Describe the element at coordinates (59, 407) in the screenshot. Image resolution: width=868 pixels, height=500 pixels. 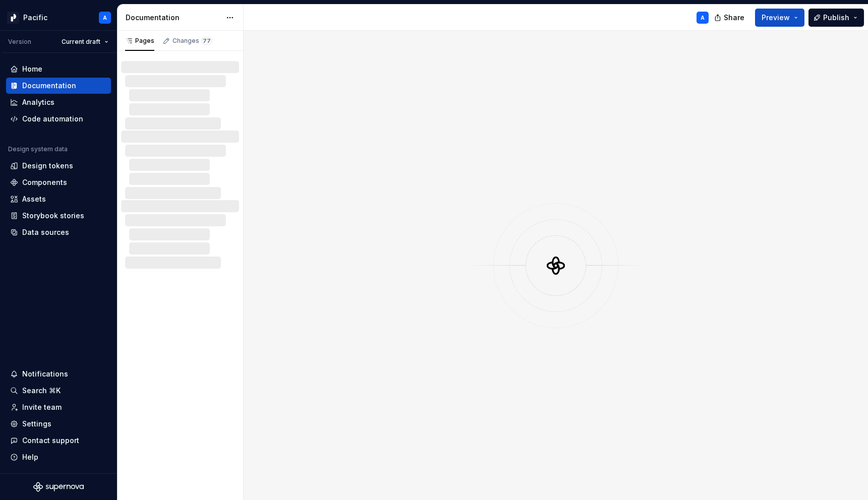
I see `a: Invite team` at that location.